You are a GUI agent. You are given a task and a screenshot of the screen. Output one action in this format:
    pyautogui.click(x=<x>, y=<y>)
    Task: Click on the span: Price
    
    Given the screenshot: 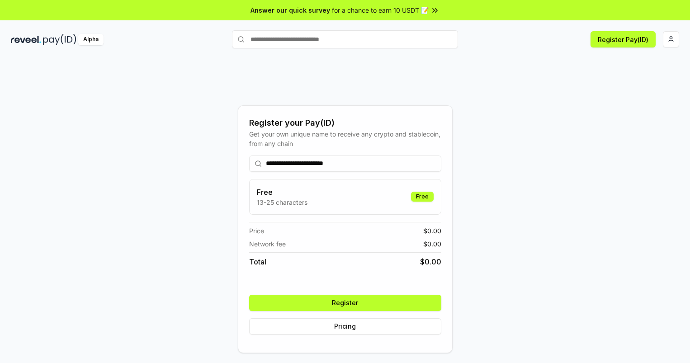 What is the action you would take?
    pyautogui.click(x=257, y=231)
    